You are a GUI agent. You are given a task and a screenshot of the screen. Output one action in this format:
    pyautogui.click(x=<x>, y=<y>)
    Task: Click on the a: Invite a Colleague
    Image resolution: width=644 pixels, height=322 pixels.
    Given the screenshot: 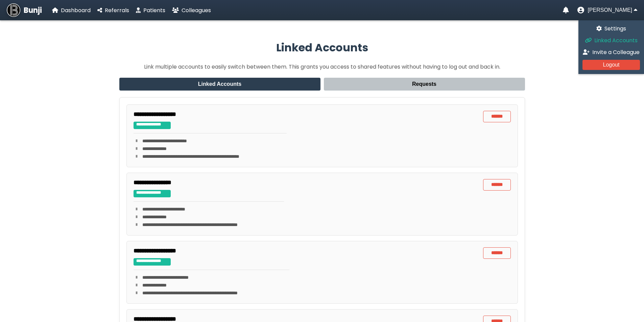 What is the action you would take?
    pyautogui.click(x=611, y=52)
    